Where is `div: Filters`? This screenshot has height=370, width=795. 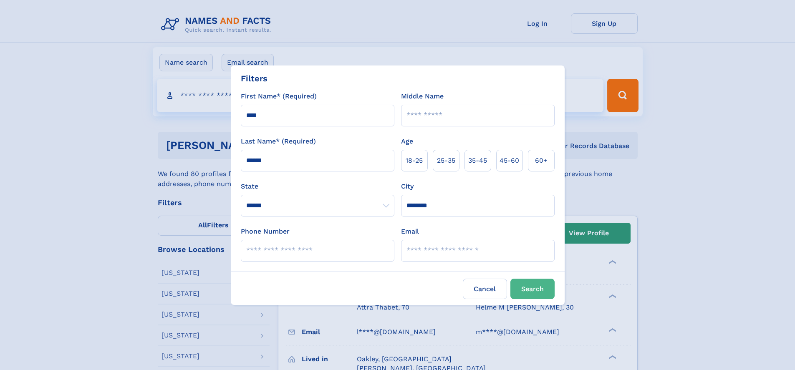 div: Filters is located at coordinates (254, 78).